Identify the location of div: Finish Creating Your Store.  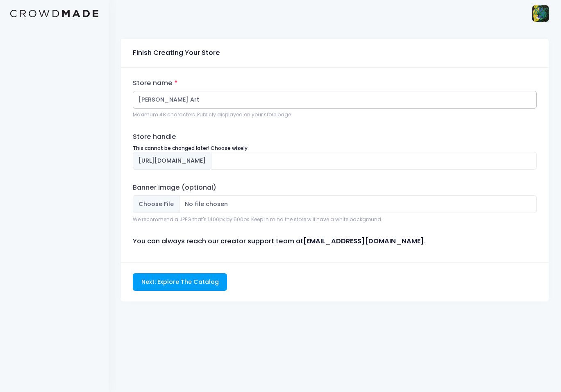
(176, 54).